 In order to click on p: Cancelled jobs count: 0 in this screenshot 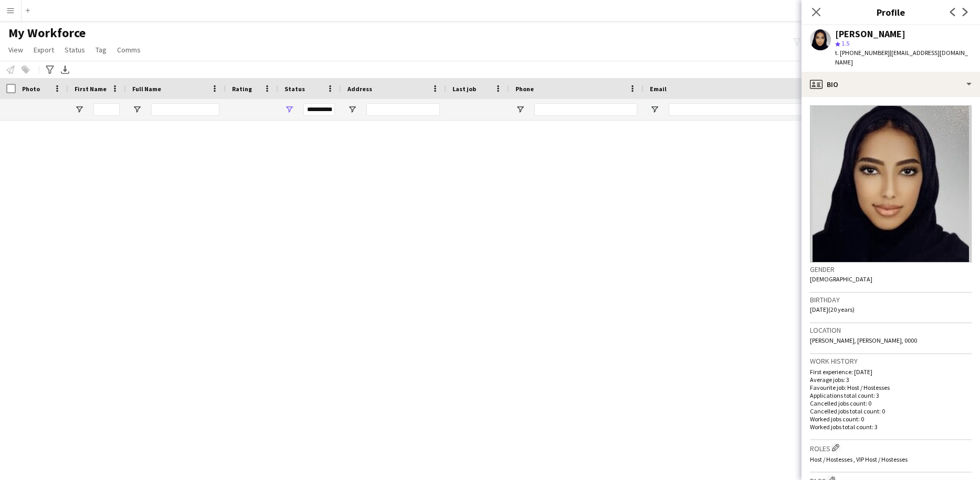, I will do `click(891, 403)`.